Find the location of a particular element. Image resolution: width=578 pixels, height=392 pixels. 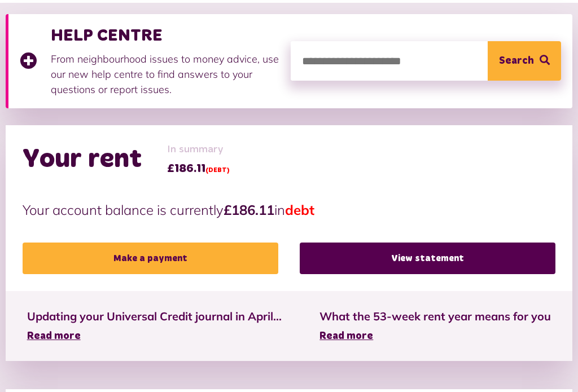

span: debt is located at coordinates (300, 210).